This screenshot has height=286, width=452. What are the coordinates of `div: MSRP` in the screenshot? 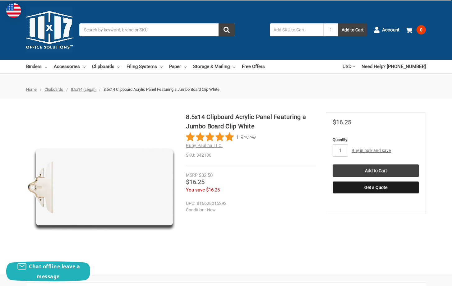 It's located at (192, 175).